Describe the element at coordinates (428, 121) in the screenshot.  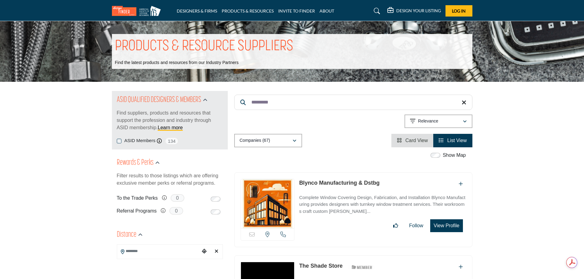
I see `p: Relevance` at that location.